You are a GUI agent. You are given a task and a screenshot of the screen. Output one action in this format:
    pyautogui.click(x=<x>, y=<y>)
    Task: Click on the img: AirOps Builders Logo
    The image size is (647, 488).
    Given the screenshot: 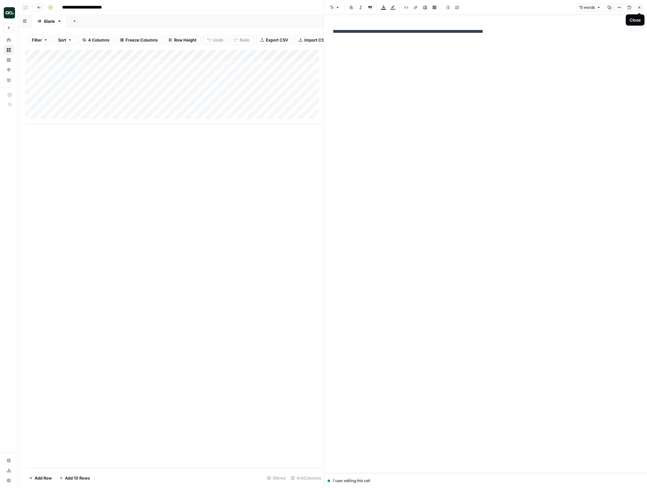 What is the action you would take?
    pyautogui.click(x=9, y=13)
    